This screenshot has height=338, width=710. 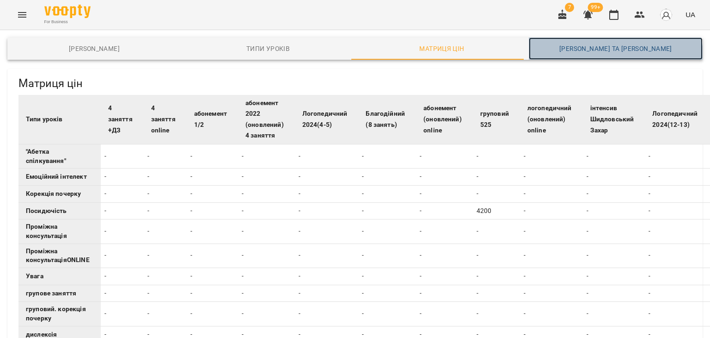 What do you see at coordinates (68, 22) in the screenshot?
I see `span: For Business` at bounding box center [68, 22].